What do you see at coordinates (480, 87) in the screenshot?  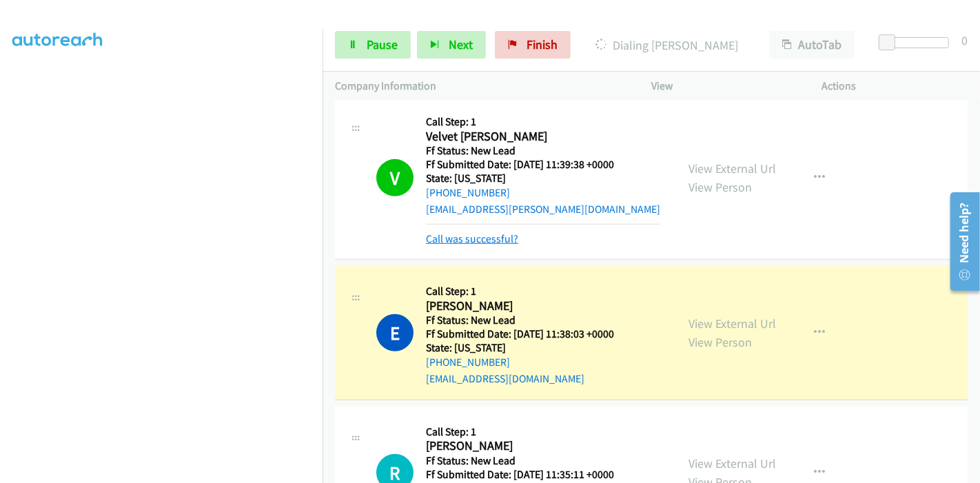 I see `p: Company Information` at bounding box center [480, 87].